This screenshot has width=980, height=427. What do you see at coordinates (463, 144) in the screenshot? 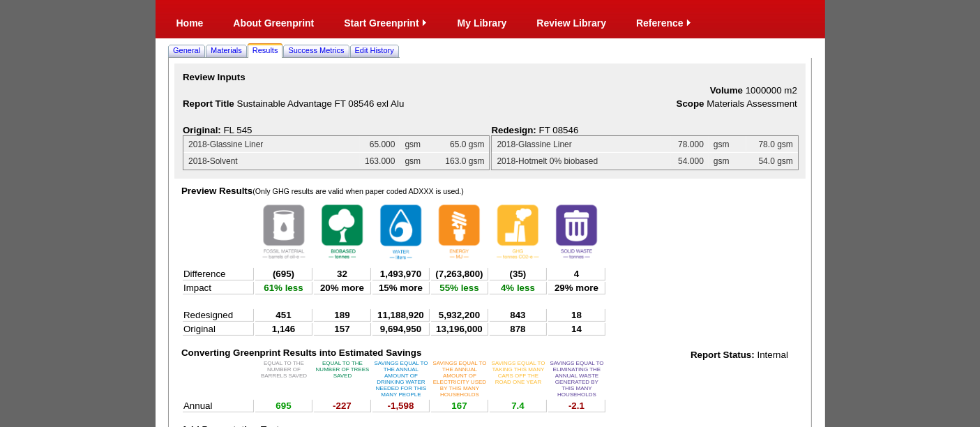
I see `td: 65.0 gsm` at bounding box center [463, 144].